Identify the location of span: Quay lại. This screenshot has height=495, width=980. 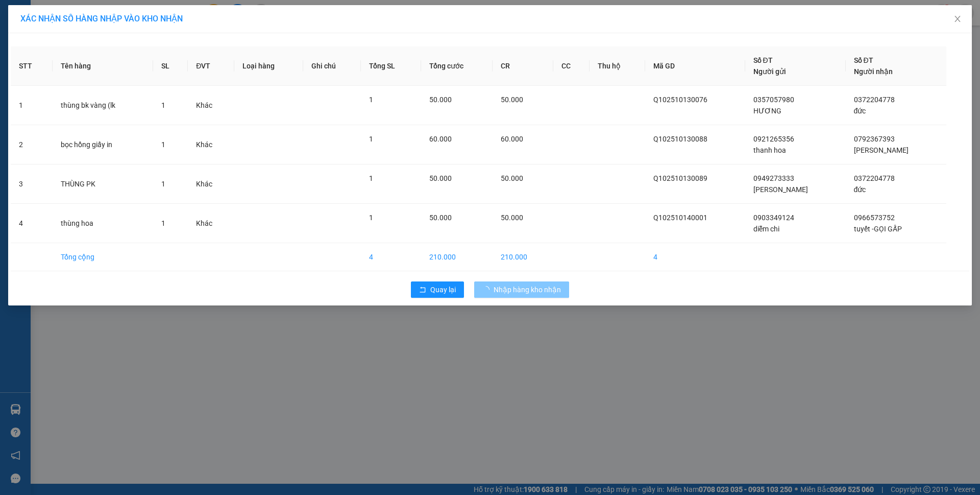
(443, 289).